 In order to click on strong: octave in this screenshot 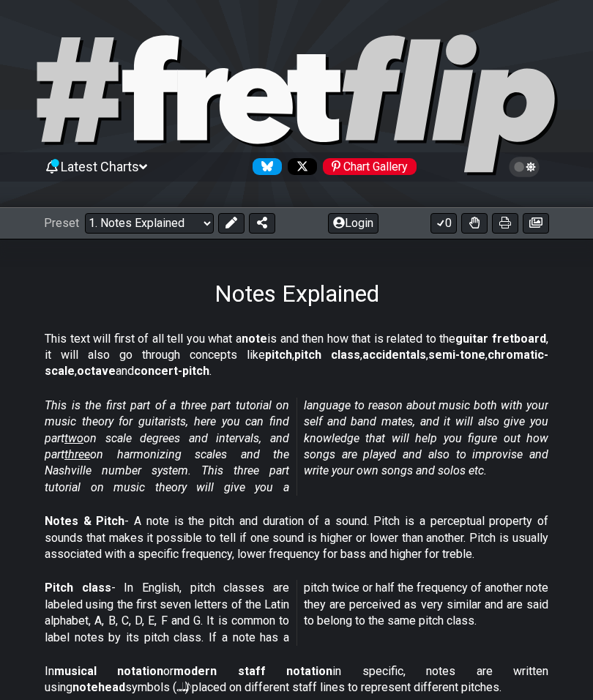, I will do `click(96, 371)`.